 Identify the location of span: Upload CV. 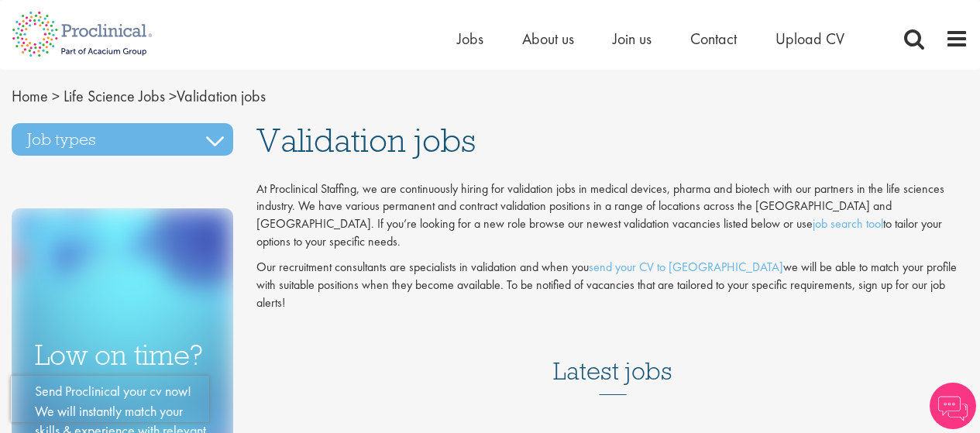
(810, 38).